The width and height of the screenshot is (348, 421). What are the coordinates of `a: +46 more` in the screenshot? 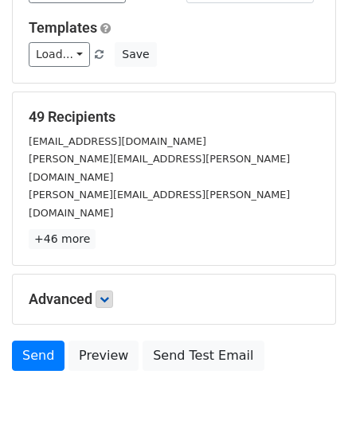 It's located at (62, 239).